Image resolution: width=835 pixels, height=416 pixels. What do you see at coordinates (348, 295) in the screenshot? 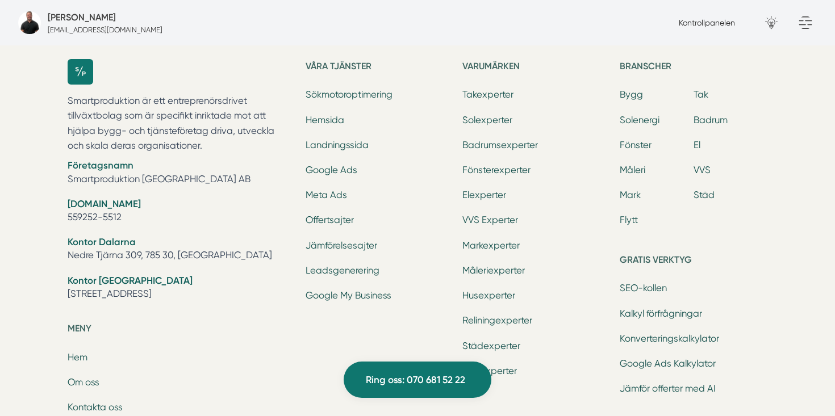
I see `a: Google My Business` at bounding box center [348, 295].